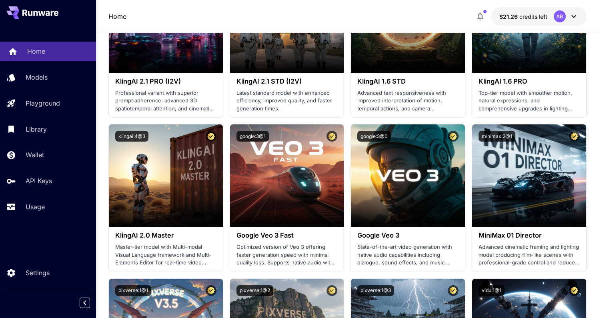  What do you see at coordinates (38, 273) in the screenshot?
I see `p: Settings` at bounding box center [38, 273].